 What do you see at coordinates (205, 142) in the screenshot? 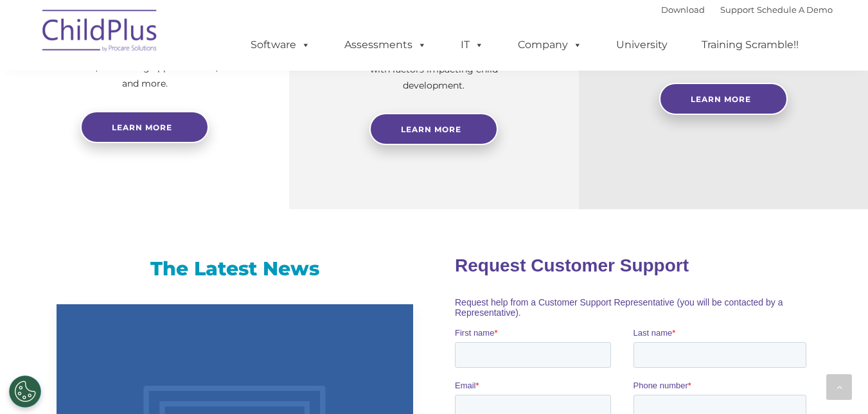
I see `span: Phone number` at bounding box center [205, 142].